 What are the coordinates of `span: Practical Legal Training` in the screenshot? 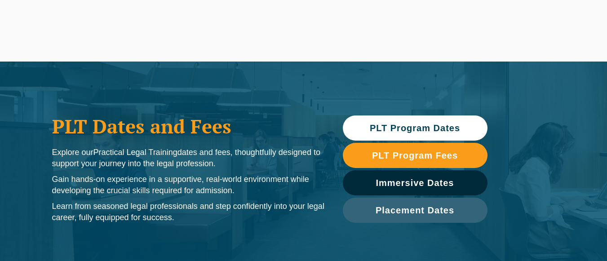 It's located at (135, 152).